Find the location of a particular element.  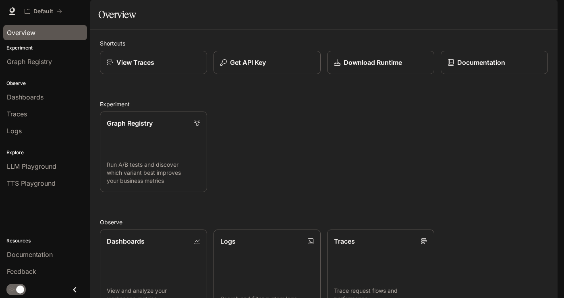

a: Graph RegistryRun A/B tests and discover which variant best improves your business metrics is located at coordinates (154, 152).